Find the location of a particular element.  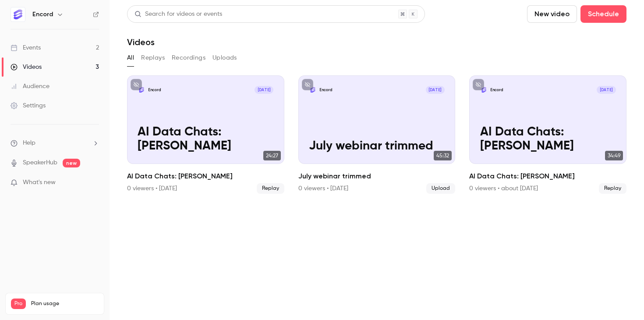

span: new is located at coordinates (72, 163).